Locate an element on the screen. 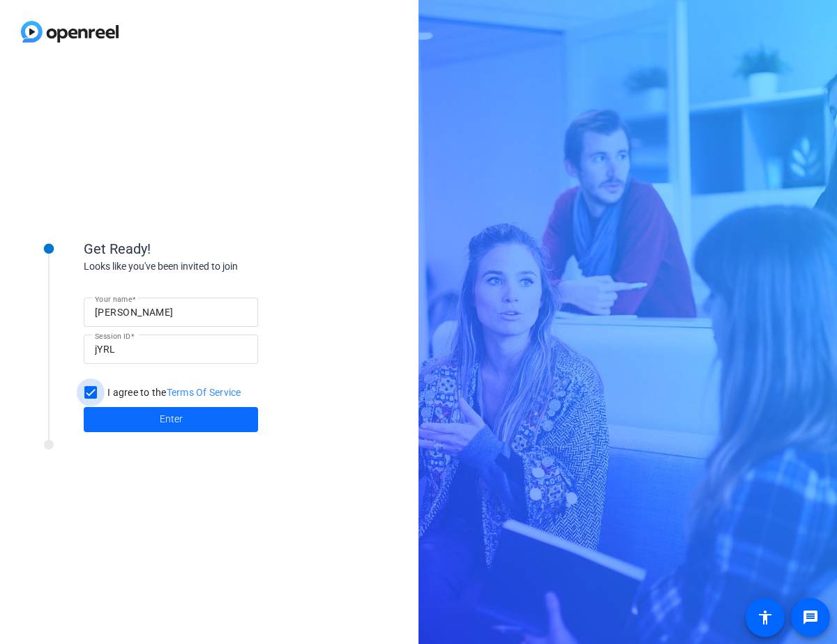 The image size is (837, 644). button: Enter is located at coordinates (171, 419).